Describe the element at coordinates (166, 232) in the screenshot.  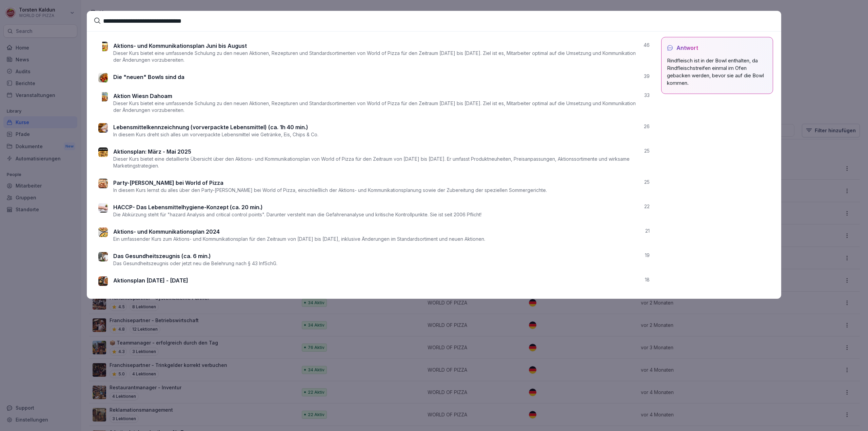
I see `p: Aktions- und Kommunikationsplan 2024` at that location.